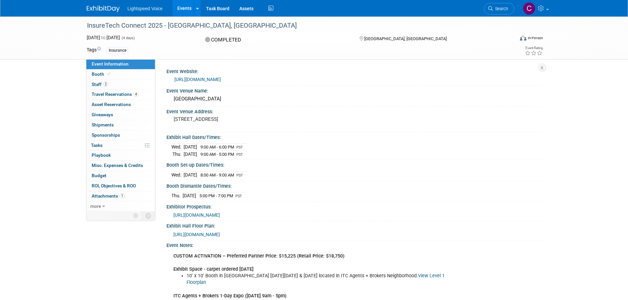 The image size is (628, 300). What do you see at coordinates (121, 75) in the screenshot?
I see `a: Booth` at bounding box center [121, 75].